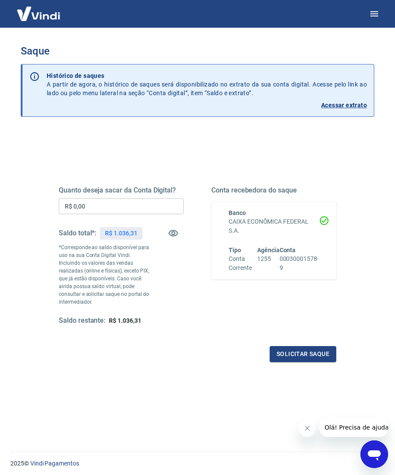 The width and height of the screenshot is (395, 475). I want to click on a: Acessar extrato, so click(207, 105).